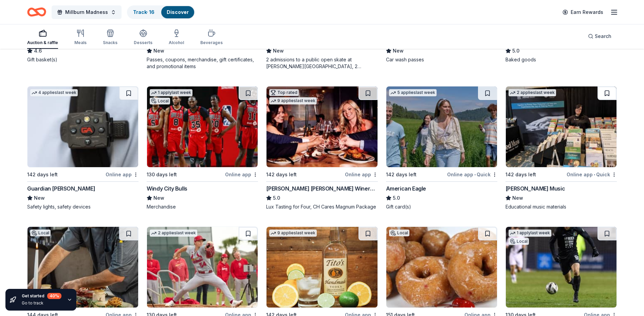  Describe the element at coordinates (441, 267) in the screenshot. I see `img: Image for Donut Bank` at that location.